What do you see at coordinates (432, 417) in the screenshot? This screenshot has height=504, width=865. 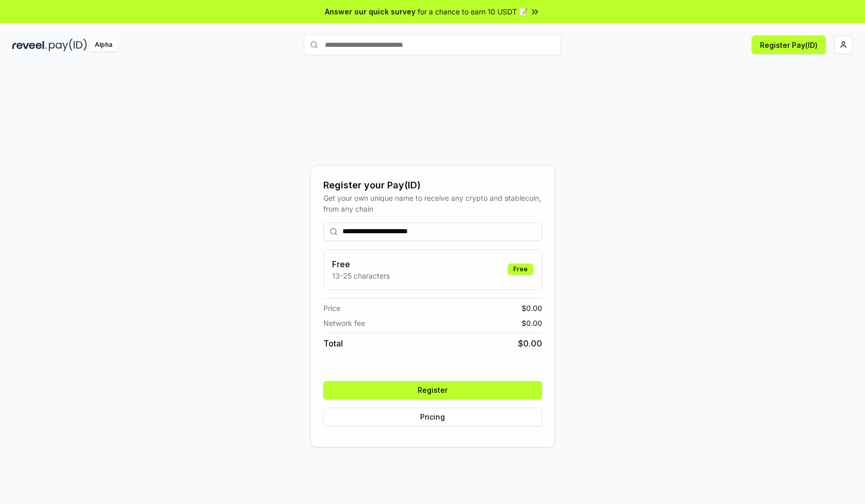 I see `button: Pricing` at bounding box center [432, 417].